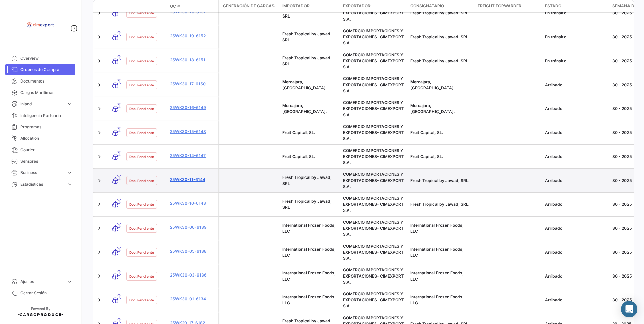 The image size is (644, 324). I want to click on span: Programas, so click(46, 127).